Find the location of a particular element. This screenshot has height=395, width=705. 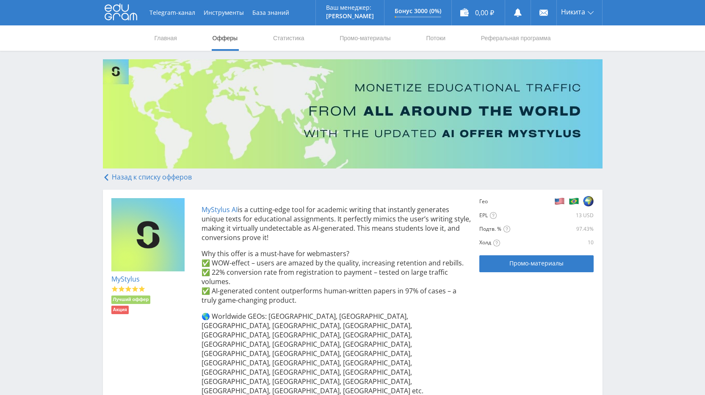

a: Офферы is located at coordinates (225, 38).